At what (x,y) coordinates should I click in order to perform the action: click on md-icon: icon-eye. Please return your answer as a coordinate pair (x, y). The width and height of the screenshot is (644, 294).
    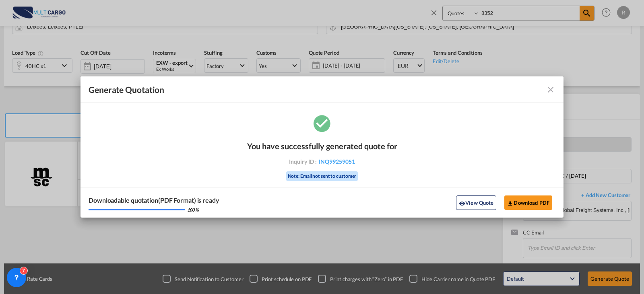
    Looking at the image, I should click on (462, 203).